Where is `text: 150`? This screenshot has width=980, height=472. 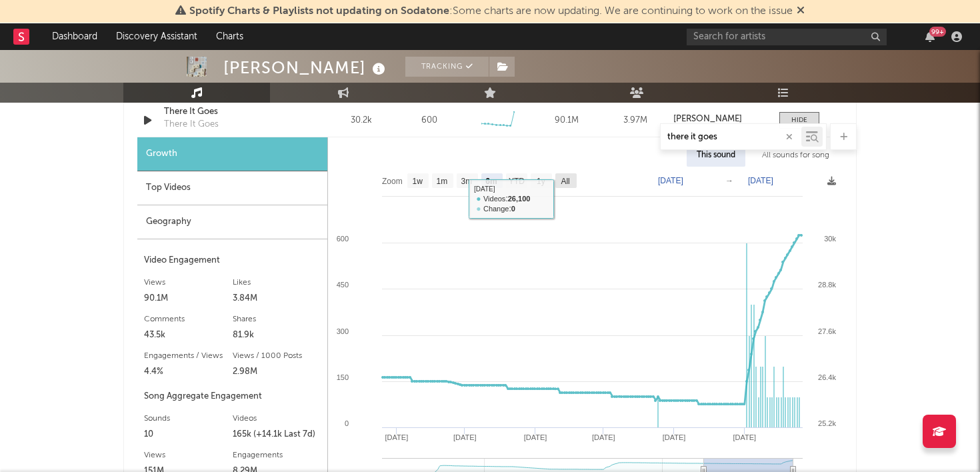
text: 150 is located at coordinates (343, 377).